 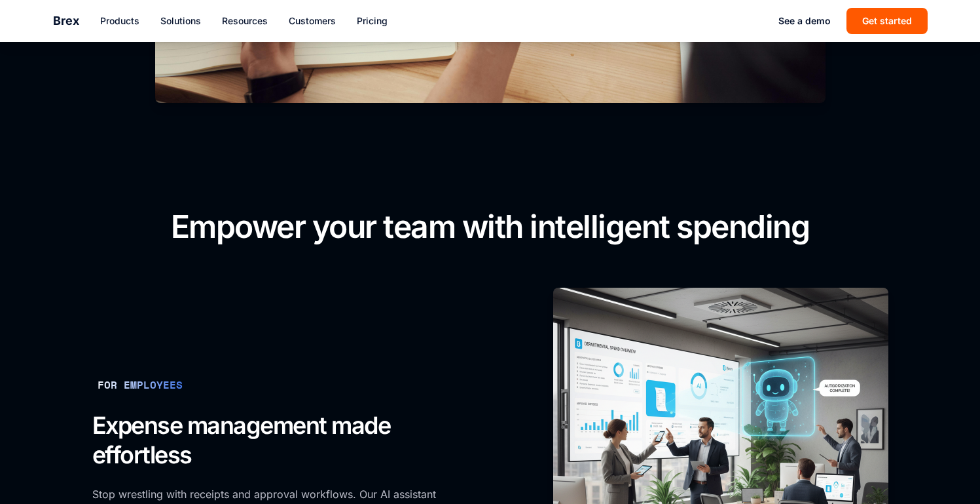 What do you see at coordinates (281, 441) in the screenshot?
I see `h2: Expense management made effortless` at bounding box center [281, 441].